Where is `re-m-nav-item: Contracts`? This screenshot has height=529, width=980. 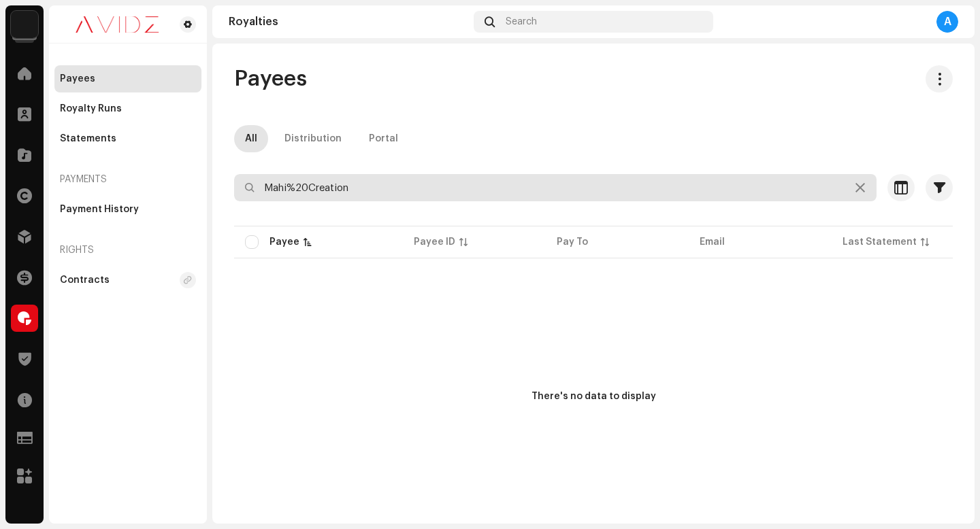
re-m-nav-item: Contracts is located at coordinates (128, 280).